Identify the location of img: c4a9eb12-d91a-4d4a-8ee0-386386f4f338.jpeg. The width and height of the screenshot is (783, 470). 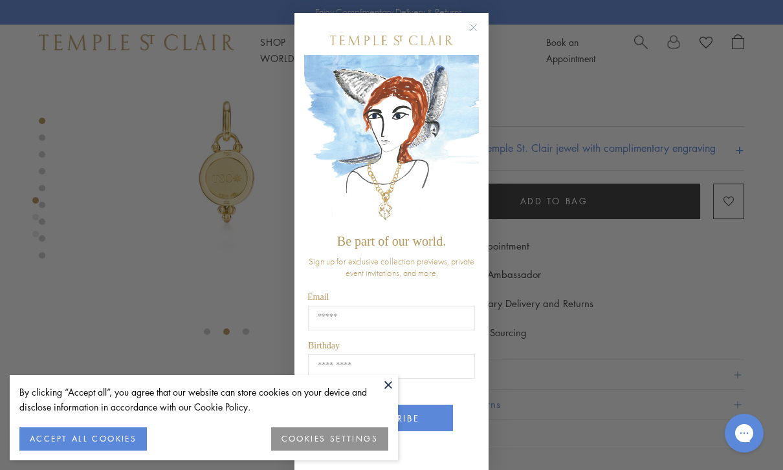
(391, 141).